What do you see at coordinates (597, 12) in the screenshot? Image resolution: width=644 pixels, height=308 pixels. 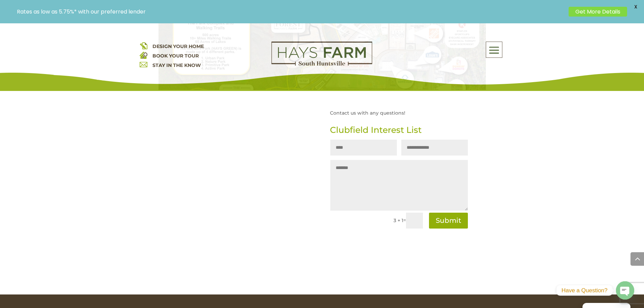 I see `a: Get More Details` at bounding box center [597, 12].